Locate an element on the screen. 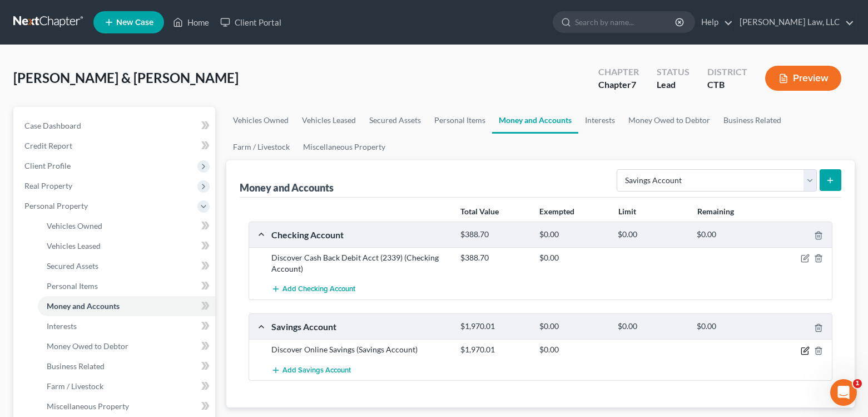  strong: Remaining is located at coordinates (716, 211).